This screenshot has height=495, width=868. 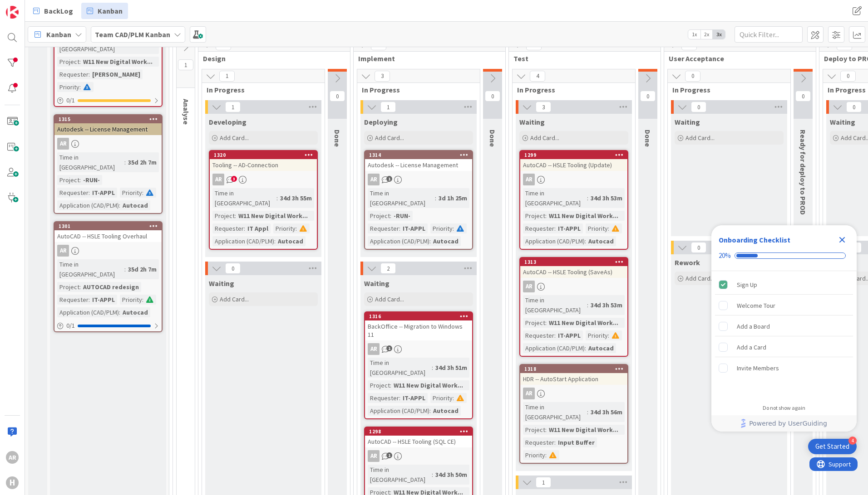 I want to click on div: Do not show again, so click(x=784, y=409).